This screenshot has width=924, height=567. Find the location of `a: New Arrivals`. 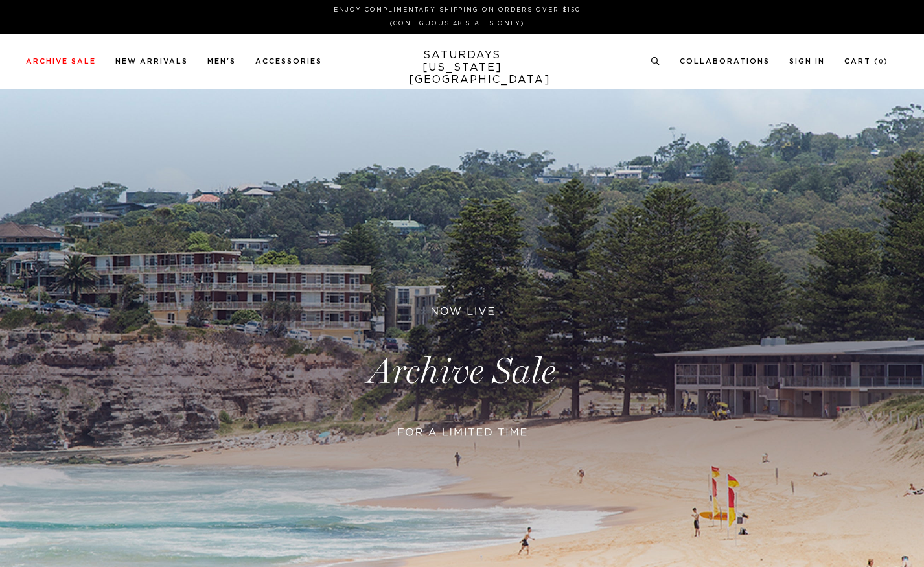

a: New Arrivals is located at coordinates (152, 61).